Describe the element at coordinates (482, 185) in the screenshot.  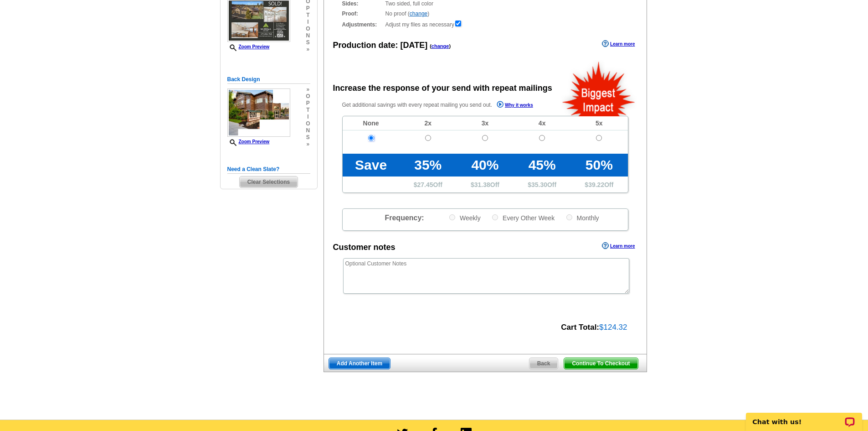
I see `span: 31.38` at that location.